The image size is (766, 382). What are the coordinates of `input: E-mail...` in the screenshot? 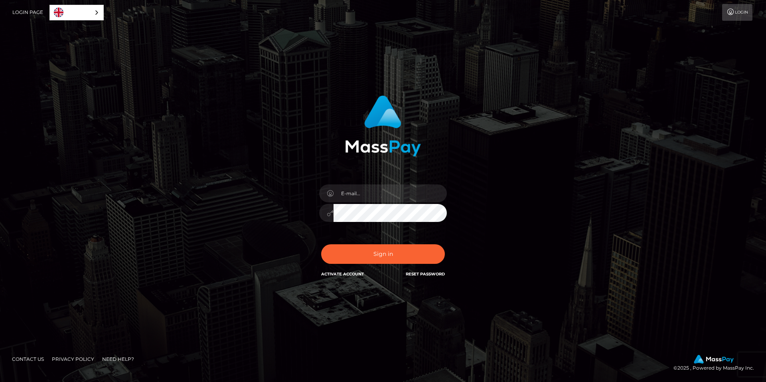 It's located at (390, 193).